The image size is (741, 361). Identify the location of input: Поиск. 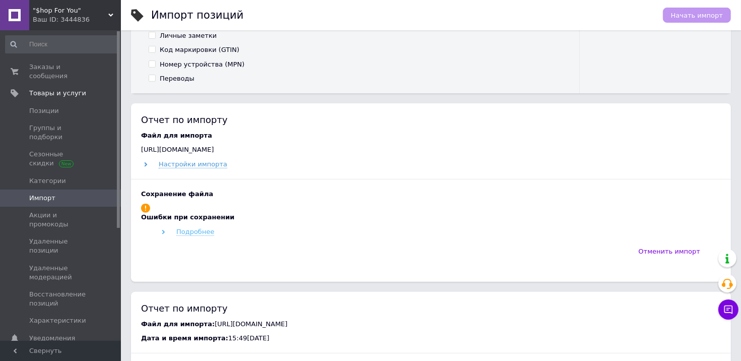
(62, 44).